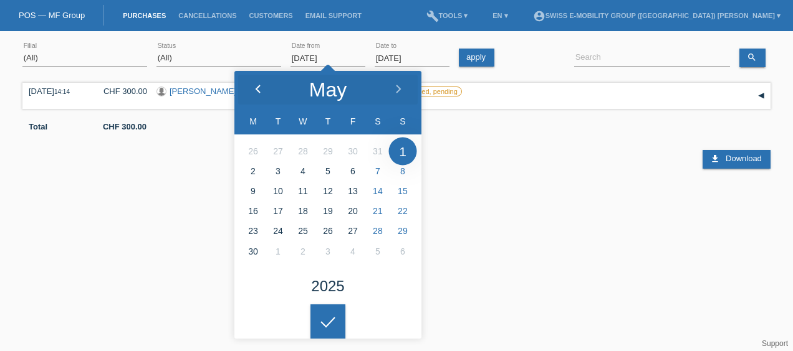 The image size is (793, 351). I want to click on a: buildTools ▾, so click(447, 16).